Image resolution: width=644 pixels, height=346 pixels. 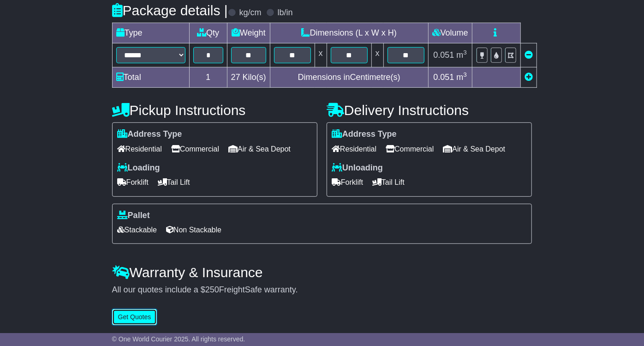 I want to click on a: Remove this item, so click(x=529, y=55).